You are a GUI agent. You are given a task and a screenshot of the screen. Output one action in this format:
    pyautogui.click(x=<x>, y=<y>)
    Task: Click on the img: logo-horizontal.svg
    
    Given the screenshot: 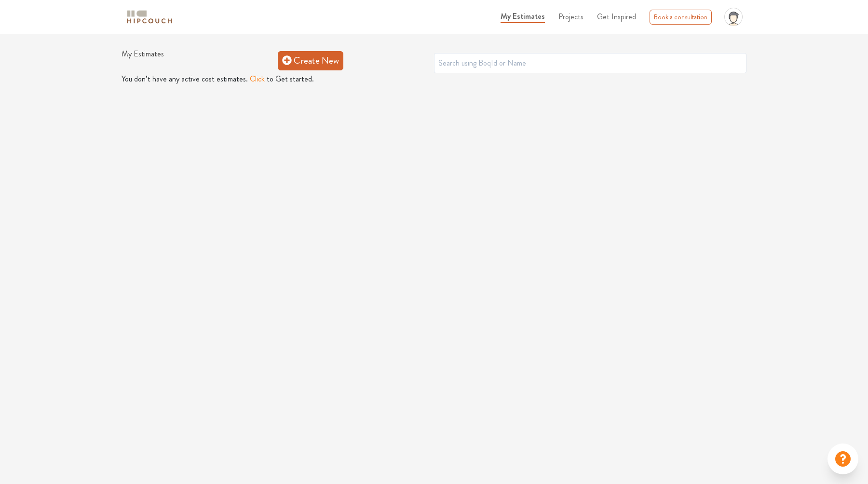 What is the action you would take?
    pyautogui.click(x=149, y=17)
    